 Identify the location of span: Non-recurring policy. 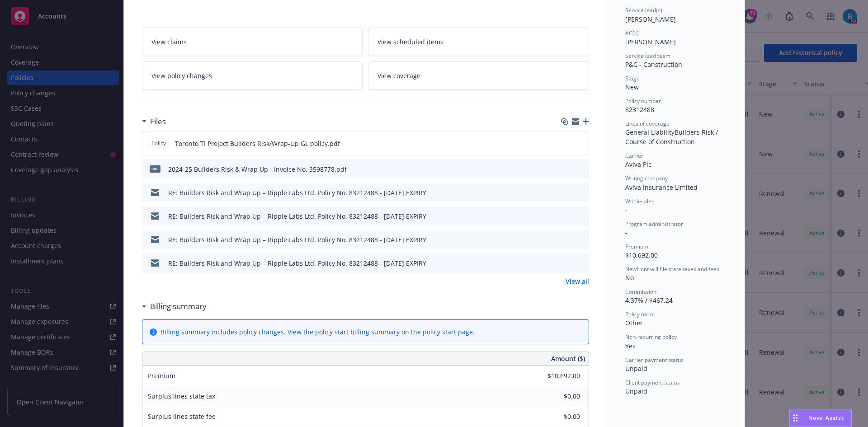
(651, 337).